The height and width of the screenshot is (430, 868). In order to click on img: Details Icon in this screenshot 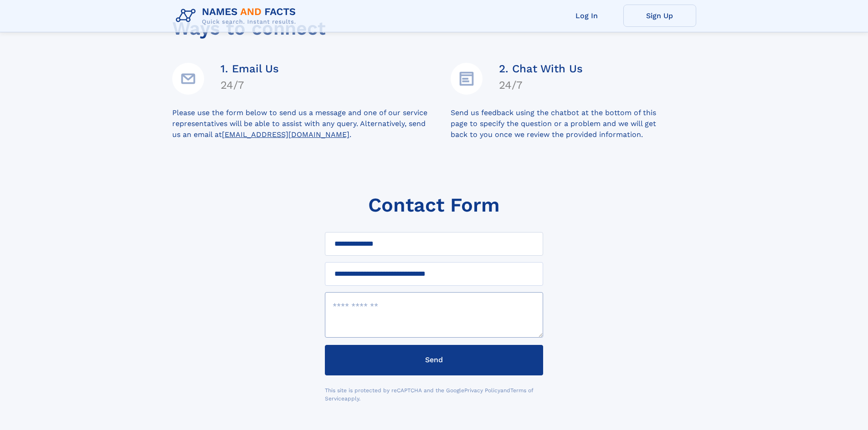, I will do `click(466, 79)`.